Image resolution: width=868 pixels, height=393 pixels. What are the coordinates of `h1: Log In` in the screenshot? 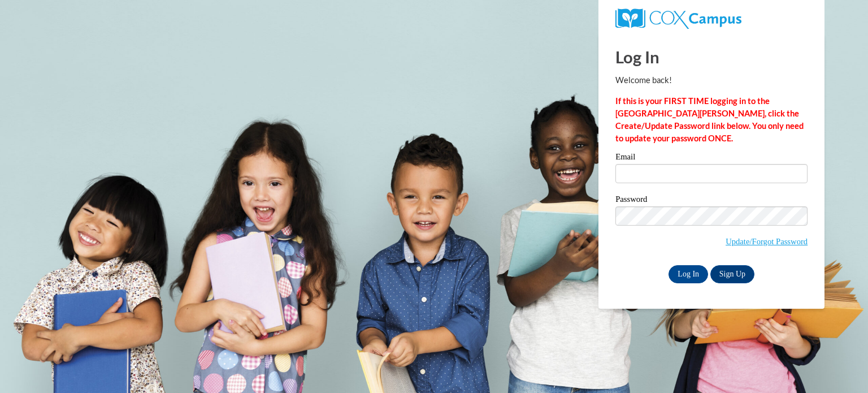 It's located at (712, 57).